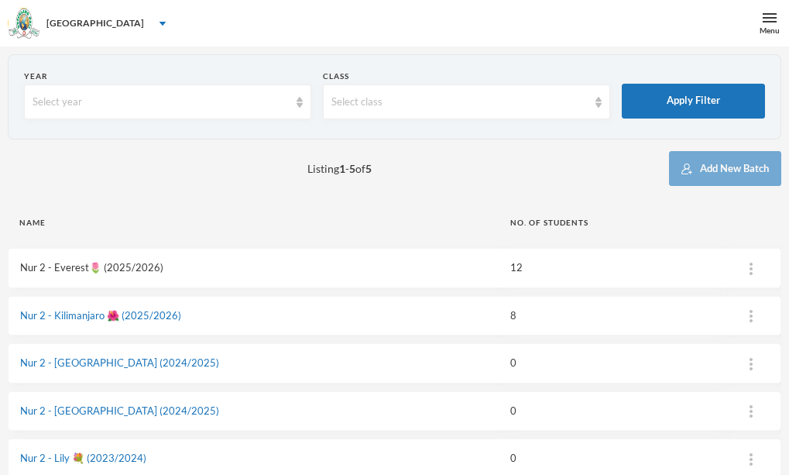 This screenshot has height=475, width=789. Describe the element at coordinates (167, 76) in the screenshot. I see `div: Year` at that location.